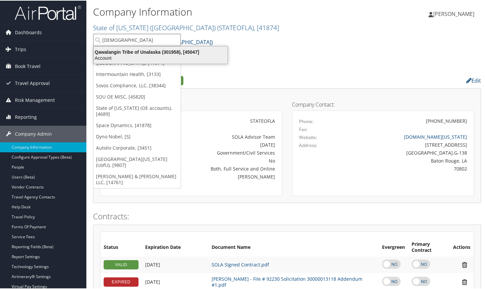  I want to click on div: Government/Civil Services, so click(221, 152).